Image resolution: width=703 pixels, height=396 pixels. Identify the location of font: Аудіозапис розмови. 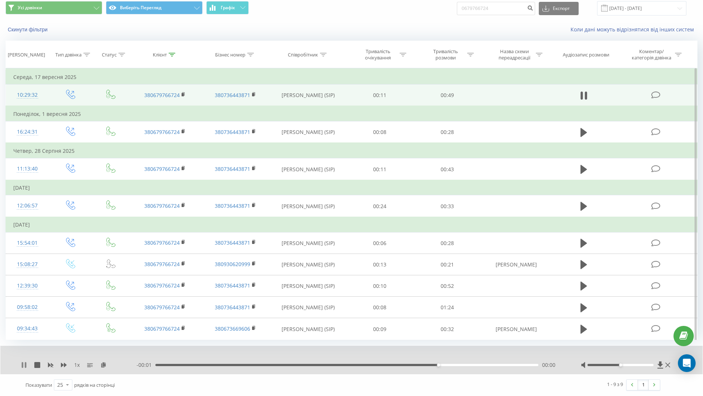
(586, 55).